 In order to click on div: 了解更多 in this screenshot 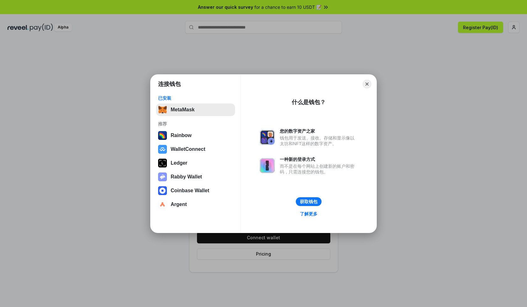, I will do `click(308, 214)`.